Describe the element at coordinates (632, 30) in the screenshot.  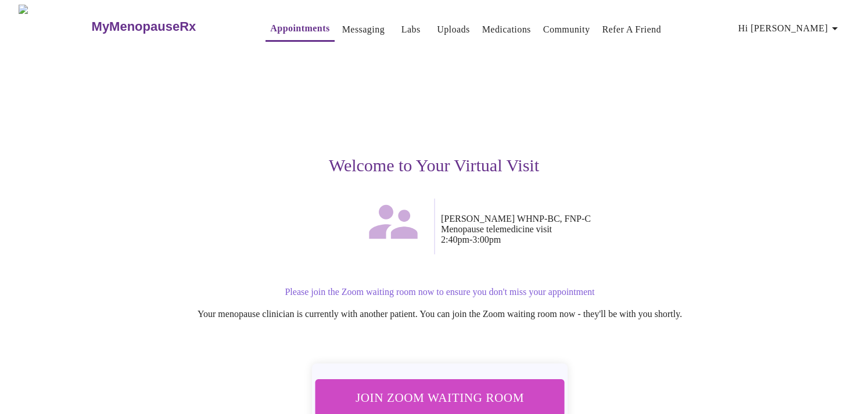
I see `a: Refer a Friend` at that location.